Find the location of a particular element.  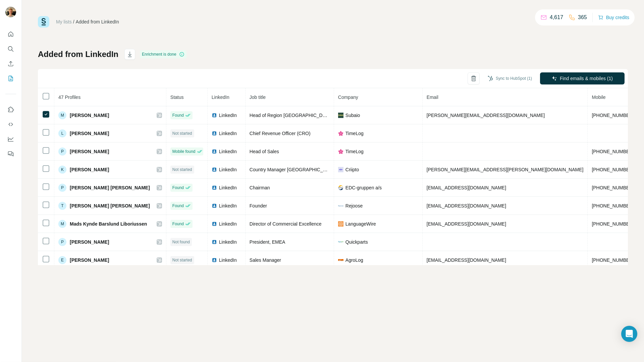

button: Quick start is located at coordinates (11, 34).